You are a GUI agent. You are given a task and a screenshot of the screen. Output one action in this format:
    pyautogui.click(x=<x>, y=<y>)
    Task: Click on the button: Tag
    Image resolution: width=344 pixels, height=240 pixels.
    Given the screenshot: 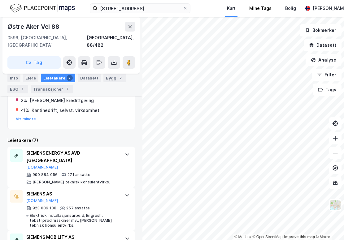 What is the action you would take?
    pyautogui.click(x=34, y=63)
    